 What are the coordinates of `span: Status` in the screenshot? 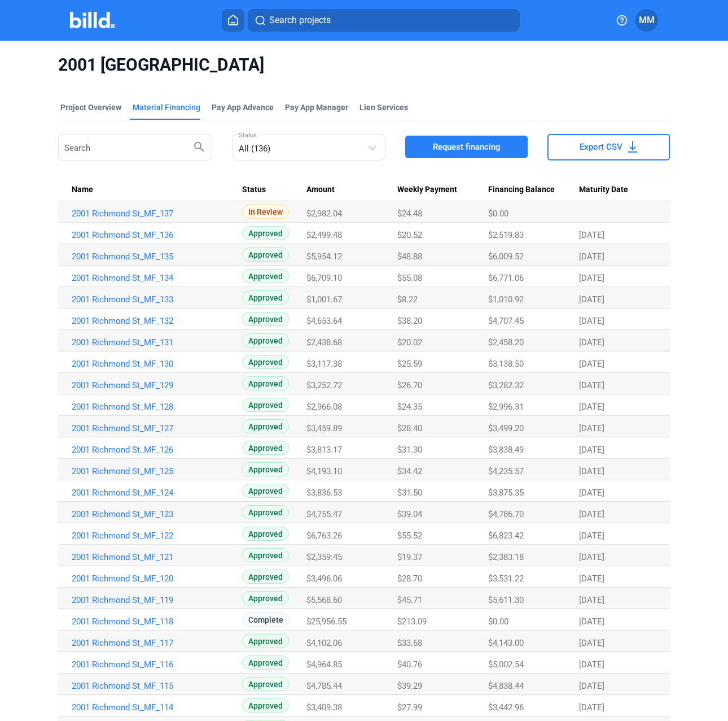 It's located at (254, 190).